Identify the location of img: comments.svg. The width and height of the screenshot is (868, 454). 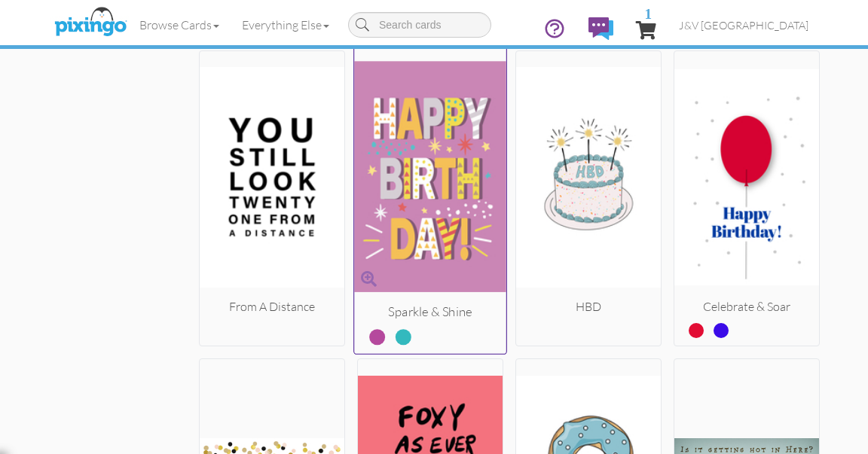
(600, 29).